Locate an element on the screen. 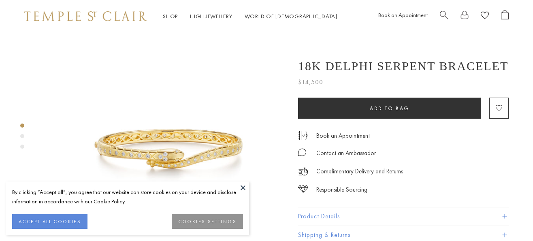 The height and width of the screenshot is (241, 533). img: icon_delivery.svg is located at coordinates (303, 171).